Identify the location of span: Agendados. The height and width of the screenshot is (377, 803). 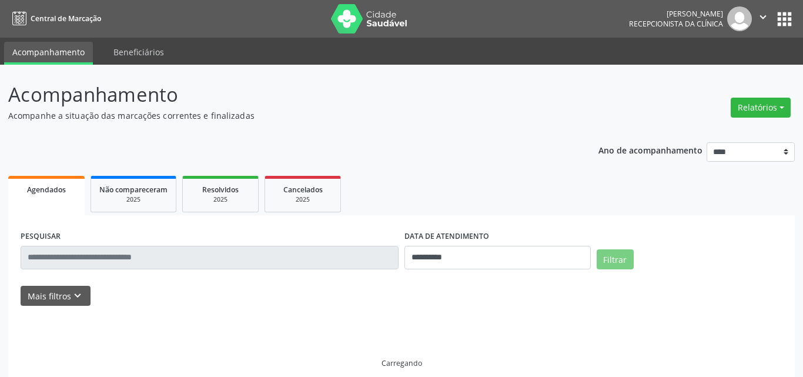
(46, 189).